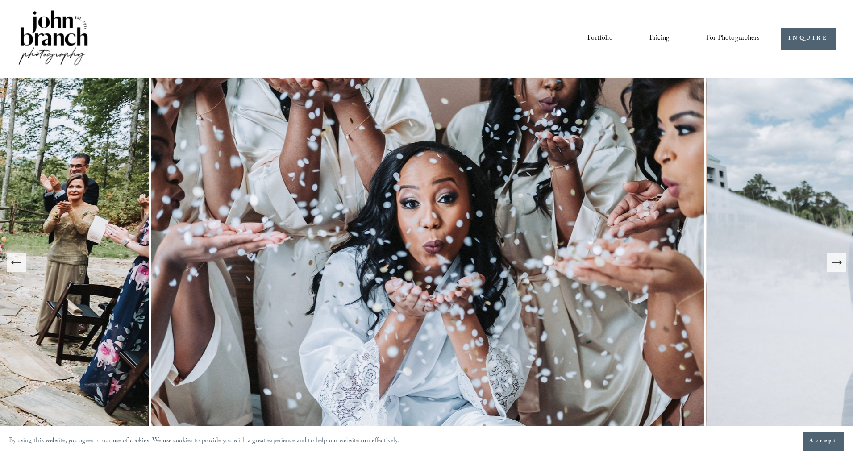 This screenshot has height=457, width=853. I want to click on img: John Branch IV Photography, so click(53, 38).